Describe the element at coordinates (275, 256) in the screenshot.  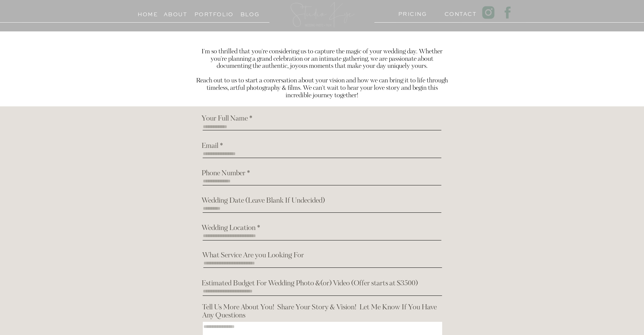
I see `h2: What Service Are you Looking For` at that location.